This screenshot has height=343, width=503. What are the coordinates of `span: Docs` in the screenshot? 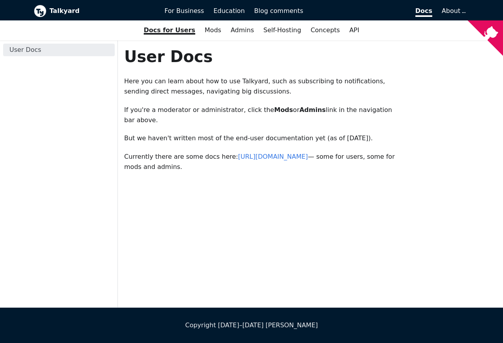 It's located at (423, 12).